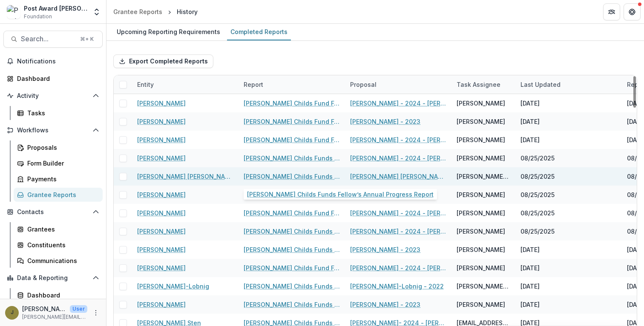 The height and width of the screenshot is (326, 644). Describe the element at coordinates (632, 12) in the screenshot. I see `button: Get Help` at that location.